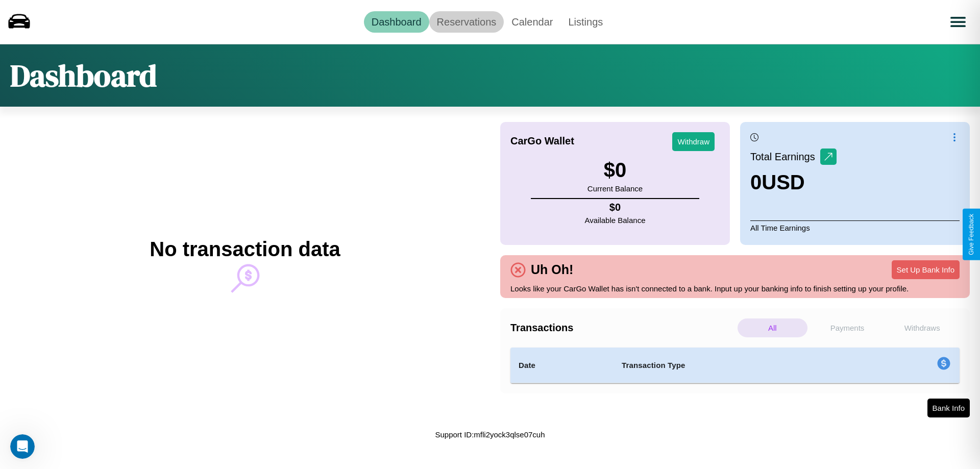 Image resolution: width=980 pixels, height=469 pixels. Describe the element at coordinates (693, 141) in the screenshot. I see `button: Withdraw` at that location.